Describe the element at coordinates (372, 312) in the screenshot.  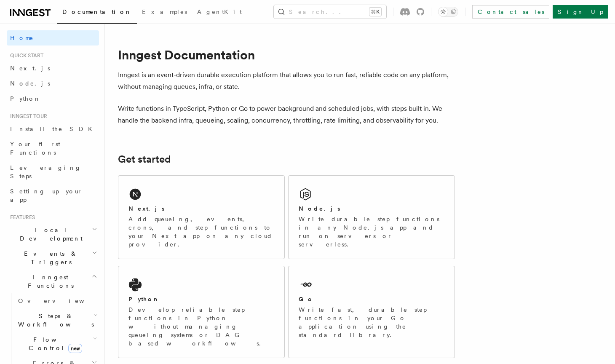
I see `a: GoWrite fast, durable step functions in your Go application using the standard library.` at that location.